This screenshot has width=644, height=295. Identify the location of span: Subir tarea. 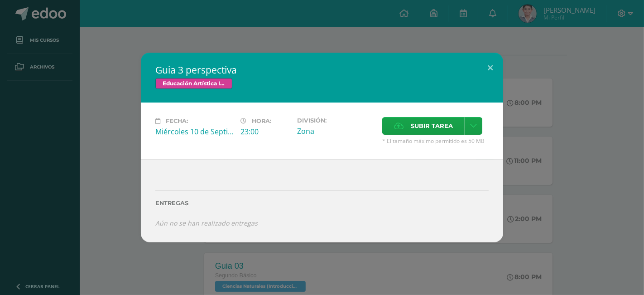
(432, 126).